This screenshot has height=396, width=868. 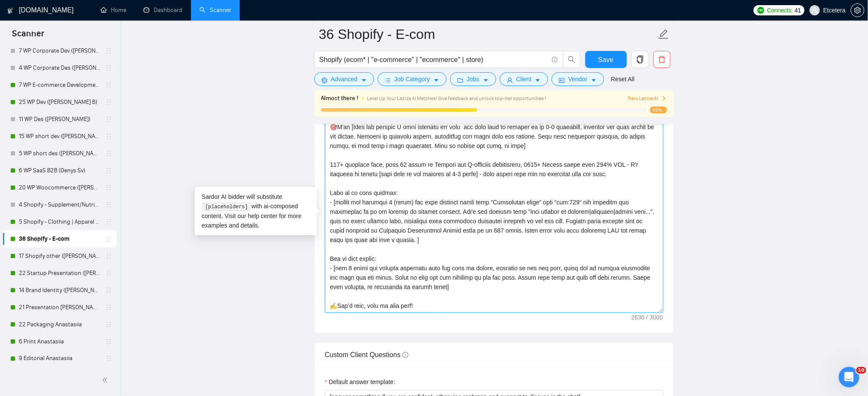 What do you see at coordinates (60, 240) in the screenshot?
I see `a: 36 Shopify - E-com` at bounding box center [60, 240].